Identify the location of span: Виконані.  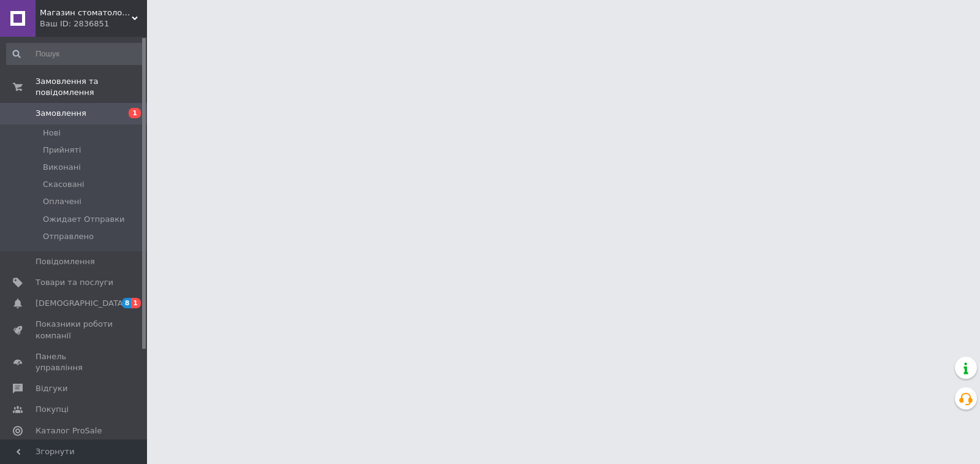
(62, 168).